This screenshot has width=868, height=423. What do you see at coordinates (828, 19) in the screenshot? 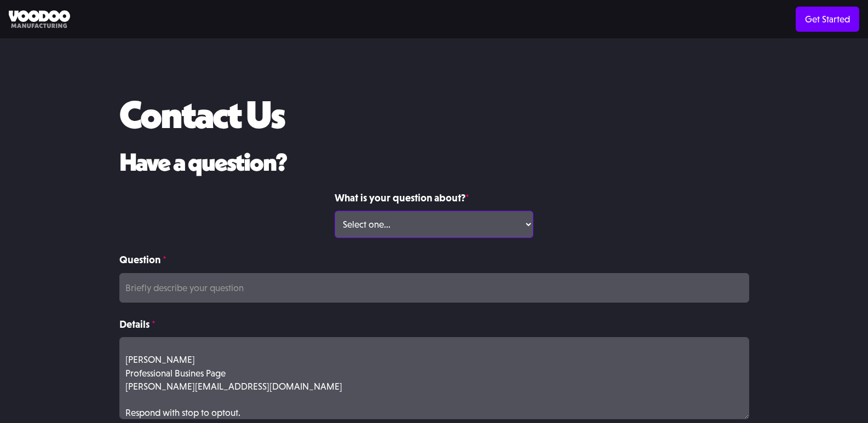
I see `a: Get Started` at bounding box center [828, 19].